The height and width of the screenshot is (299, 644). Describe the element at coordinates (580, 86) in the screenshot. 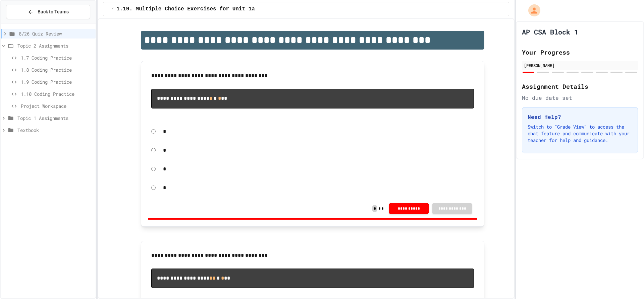

I see `h2: Assignment Details` at that location.